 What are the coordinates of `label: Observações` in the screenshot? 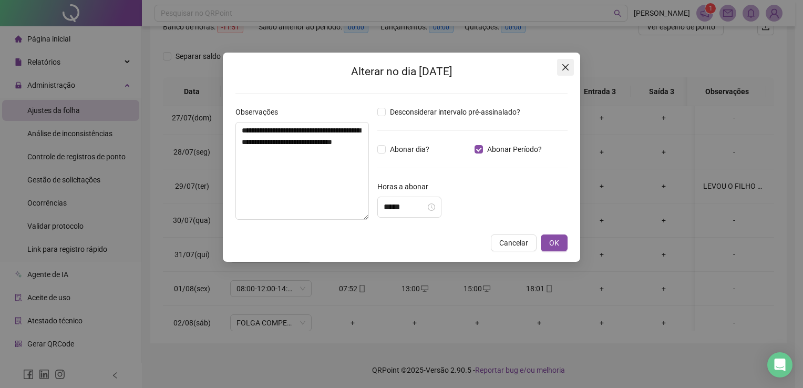 It's located at (260, 112).